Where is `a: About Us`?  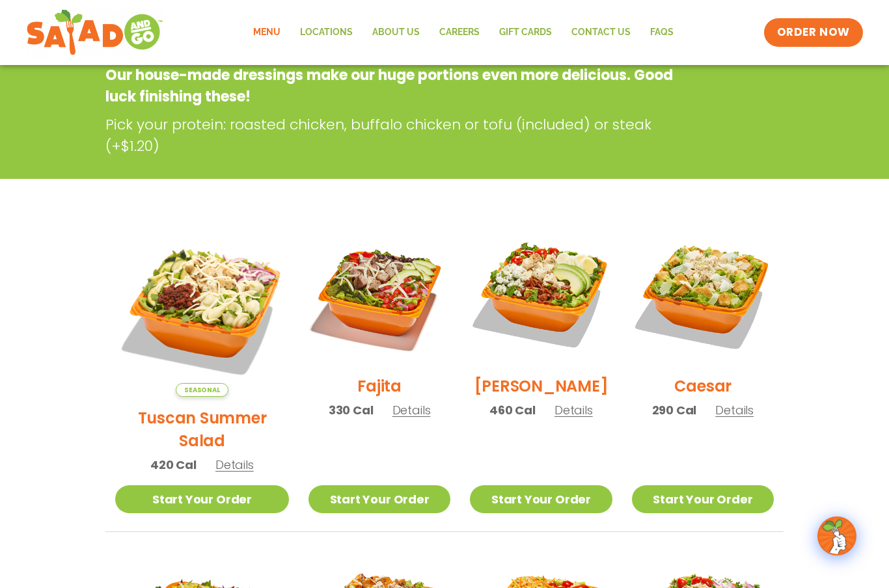 a: About Us is located at coordinates (396, 33).